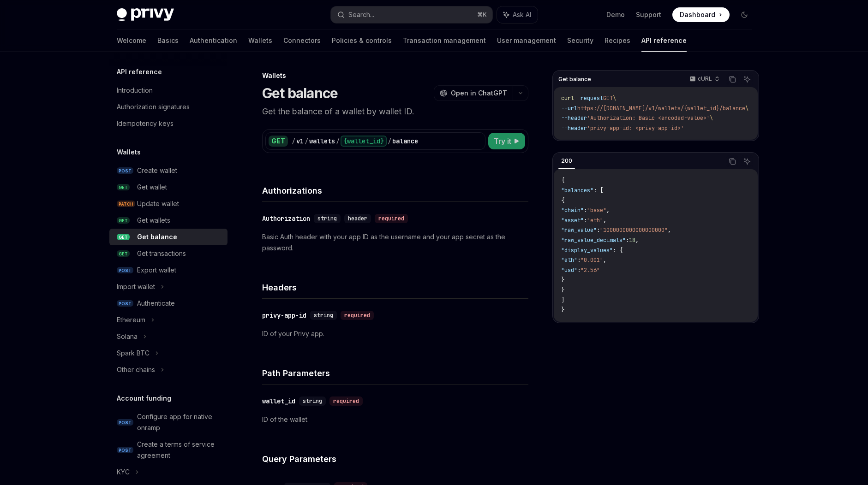 The height and width of the screenshot is (485, 868). Describe the element at coordinates (156, 303) in the screenshot. I see `div: Authenticate` at that location.